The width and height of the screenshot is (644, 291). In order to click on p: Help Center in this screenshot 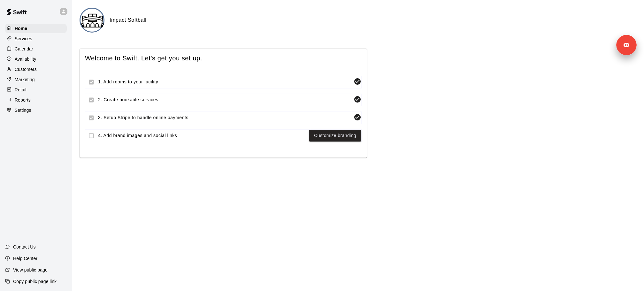, I will do `click(25, 259)`.